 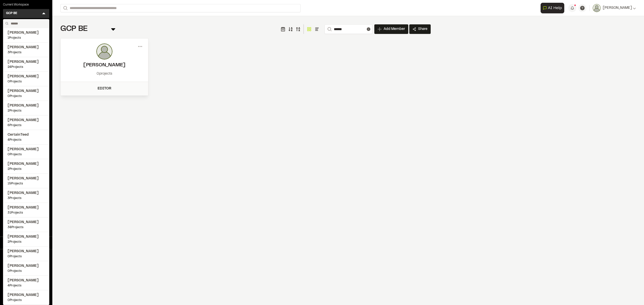 What do you see at coordinates (552, 8) in the screenshot?
I see `button: Open AI Assistant` at bounding box center [552, 8].